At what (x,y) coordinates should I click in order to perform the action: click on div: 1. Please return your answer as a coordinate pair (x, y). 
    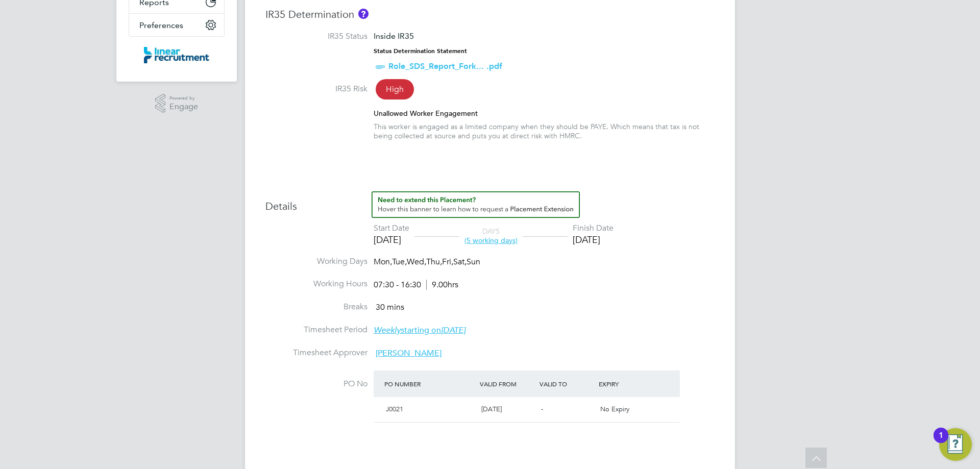
    Looking at the image, I should click on (941, 442).